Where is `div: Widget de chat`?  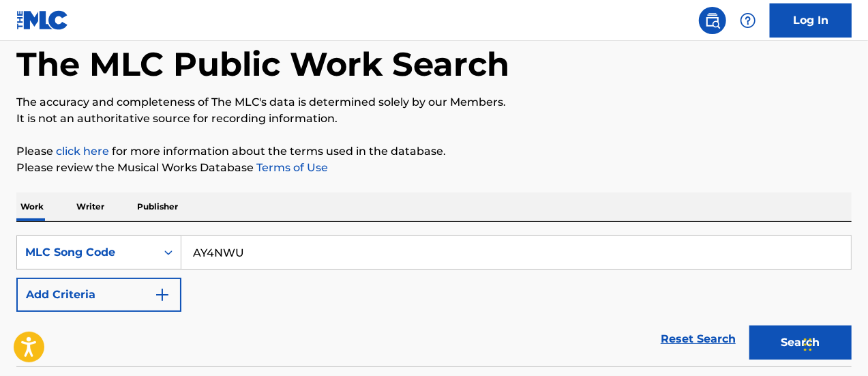
div: Widget de chat is located at coordinates (834, 343).